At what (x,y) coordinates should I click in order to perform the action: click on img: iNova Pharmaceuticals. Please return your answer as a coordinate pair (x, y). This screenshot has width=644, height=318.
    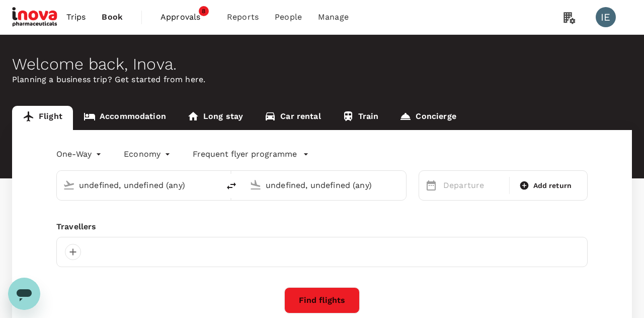
    Looking at the image, I should click on (35, 17).